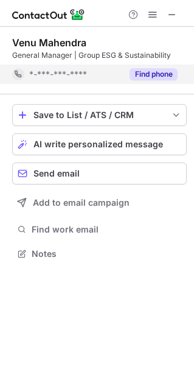 This screenshot has width=194, height=389. Describe the element at coordinates (81, 203) in the screenshot. I see `span: Add to email campaign` at that location.